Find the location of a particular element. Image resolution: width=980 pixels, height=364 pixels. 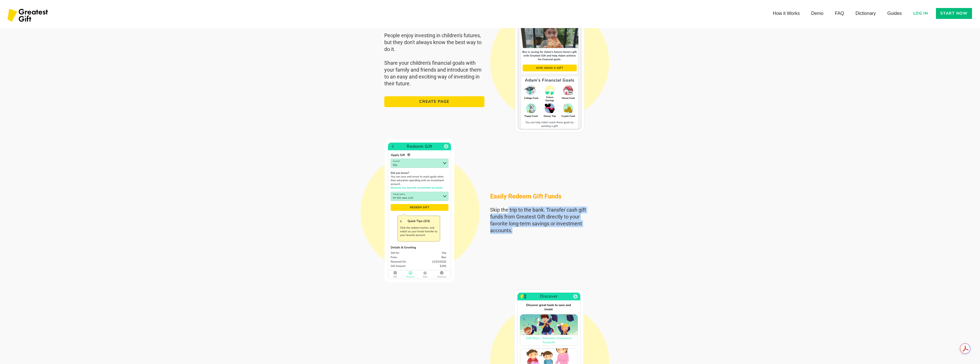

a: Demo is located at coordinates (817, 13).